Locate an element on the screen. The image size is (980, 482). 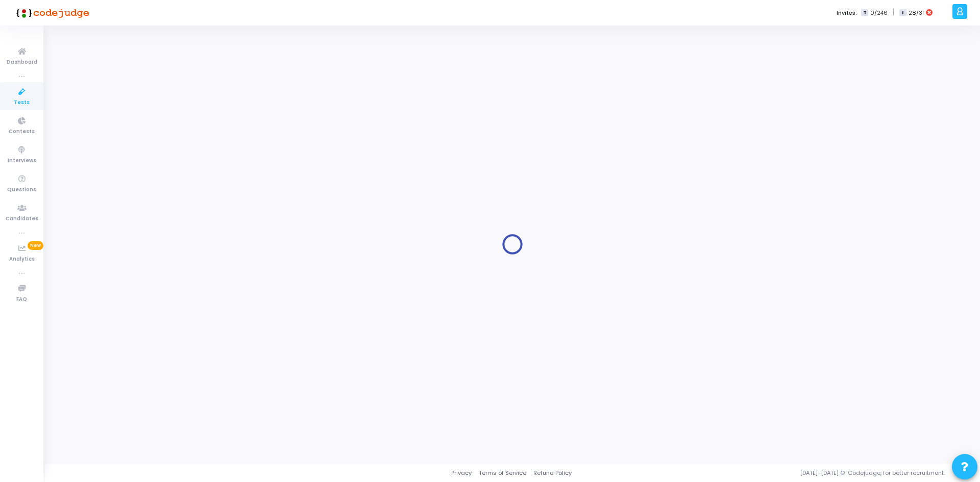
a: Terms of Service is located at coordinates (502, 473).